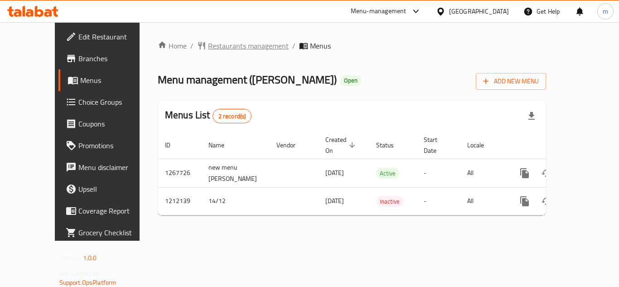 The image size is (619, 287). Describe the element at coordinates (108, 145) in the screenshot. I see `a: Promotions` at that location.